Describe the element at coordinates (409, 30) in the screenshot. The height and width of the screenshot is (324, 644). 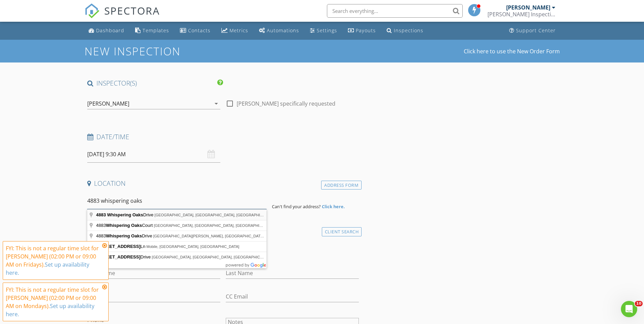
I see `div: Inspections` at that location.